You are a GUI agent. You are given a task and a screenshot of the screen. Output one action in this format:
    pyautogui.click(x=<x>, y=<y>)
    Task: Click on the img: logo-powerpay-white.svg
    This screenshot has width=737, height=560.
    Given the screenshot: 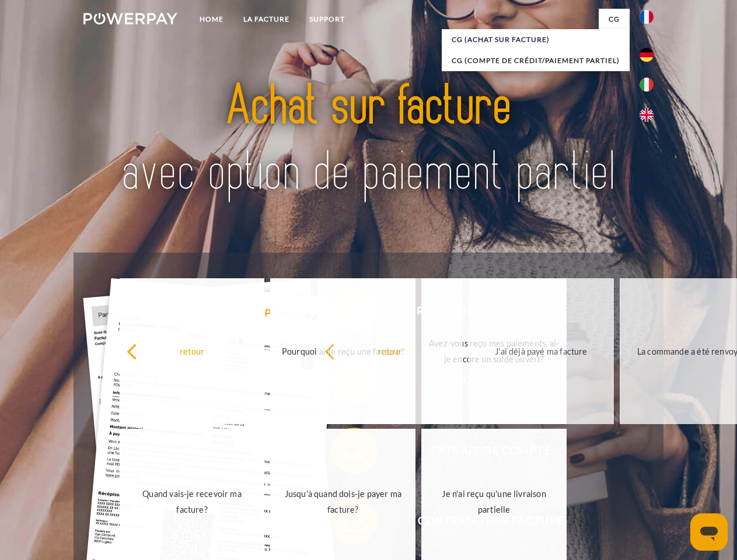 What is the action you would take?
    pyautogui.click(x=130, y=18)
    